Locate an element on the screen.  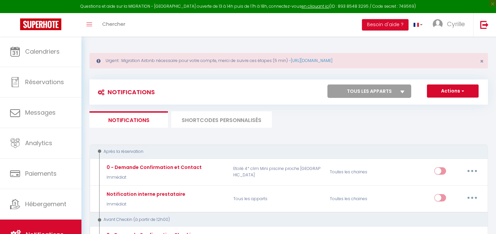
p: Tous les apparts is located at coordinates (277, 199).